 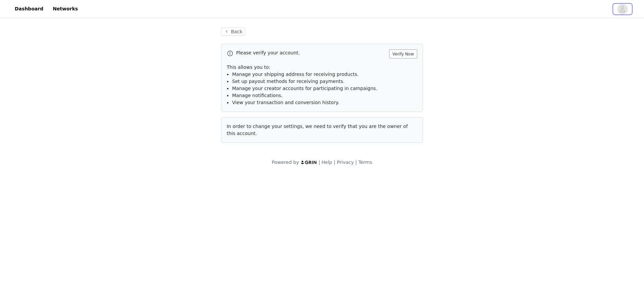 What do you see at coordinates (65, 9) in the screenshot?
I see `a: Networks` at bounding box center [65, 9].